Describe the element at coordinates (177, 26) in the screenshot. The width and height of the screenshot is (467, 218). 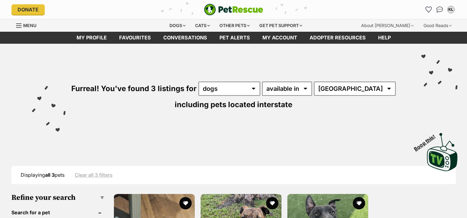
I see `div: Dogs` at that location.